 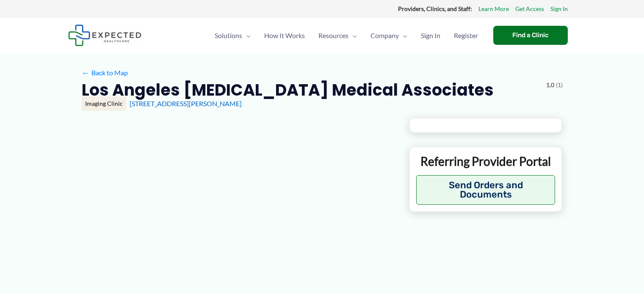 What do you see at coordinates (105, 35) in the screenshot?
I see `img: Expected Healthcare Logo - side, dark font, small` at bounding box center [105, 35].